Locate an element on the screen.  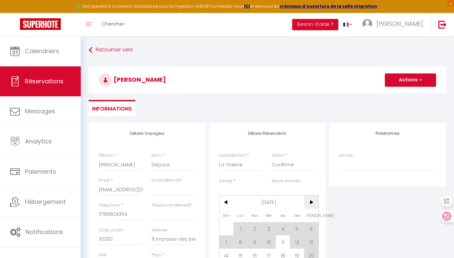
label: Code postal is located at coordinates (111, 230).